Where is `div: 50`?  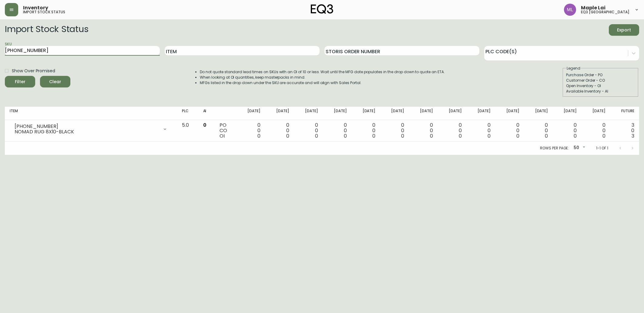 div: 50 is located at coordinates (579, 148).